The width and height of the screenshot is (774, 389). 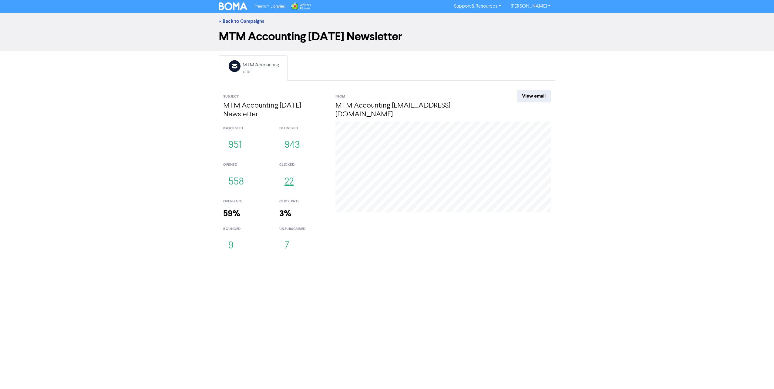 What do you see at coordinates (235, 146) in the screenshot?
I see `button: 951` at bounding box center [235, 146].